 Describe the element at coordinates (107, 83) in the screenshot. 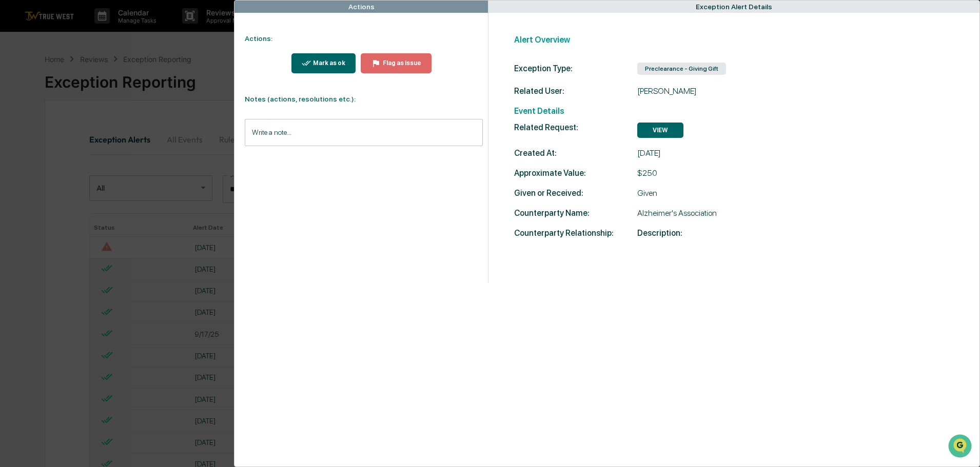

I see `div: Start new chat` at that location.